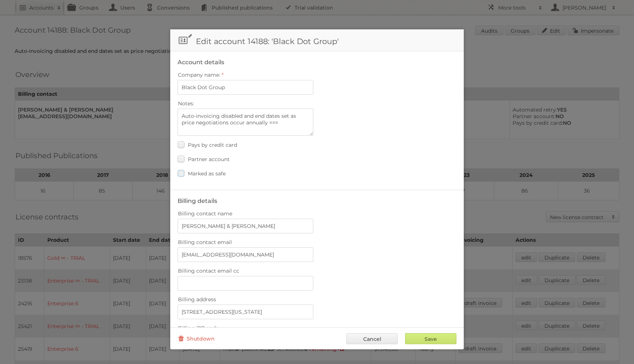 The width and height of the screenshot is (634, 364). What do you see at coordinates (431, 339) in the screenshot?
I see `input: Save` at bounding box center [431, 339].